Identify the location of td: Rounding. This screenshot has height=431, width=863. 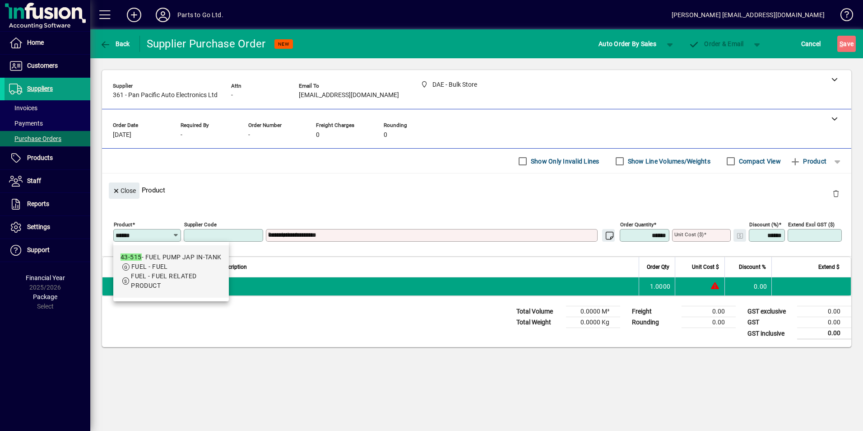
(654, 322).